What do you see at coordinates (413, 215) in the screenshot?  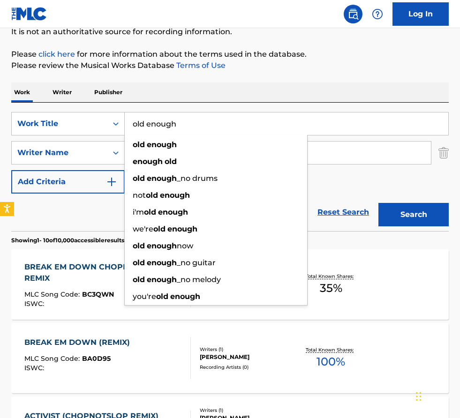 I see `button: Search` at bounding box center [413, 215].